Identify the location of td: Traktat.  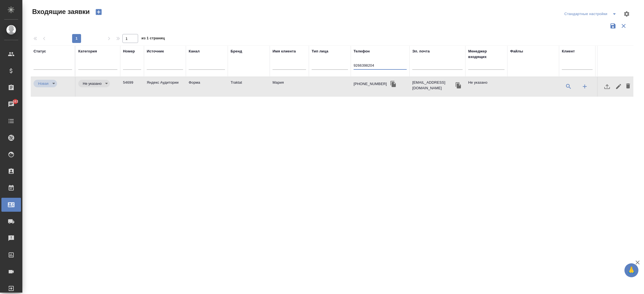
(249, 87).